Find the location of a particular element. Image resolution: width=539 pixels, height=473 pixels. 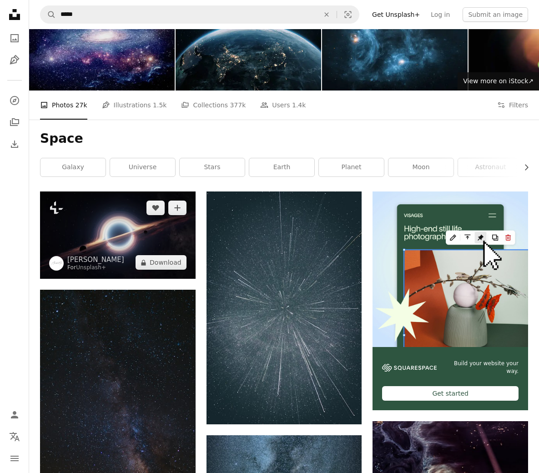

img: file-1606177908946-d1eed1cbe4f5image is located at coordinates (409, 367).